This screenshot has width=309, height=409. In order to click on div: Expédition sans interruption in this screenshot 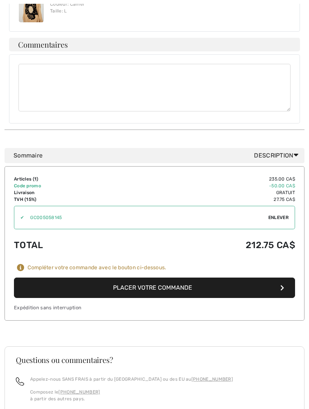, I will do `click(155, 307)`.